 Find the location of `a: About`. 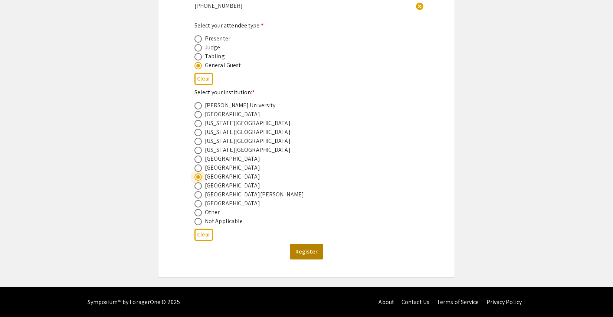

a: About is located at coordinates (386, 301).